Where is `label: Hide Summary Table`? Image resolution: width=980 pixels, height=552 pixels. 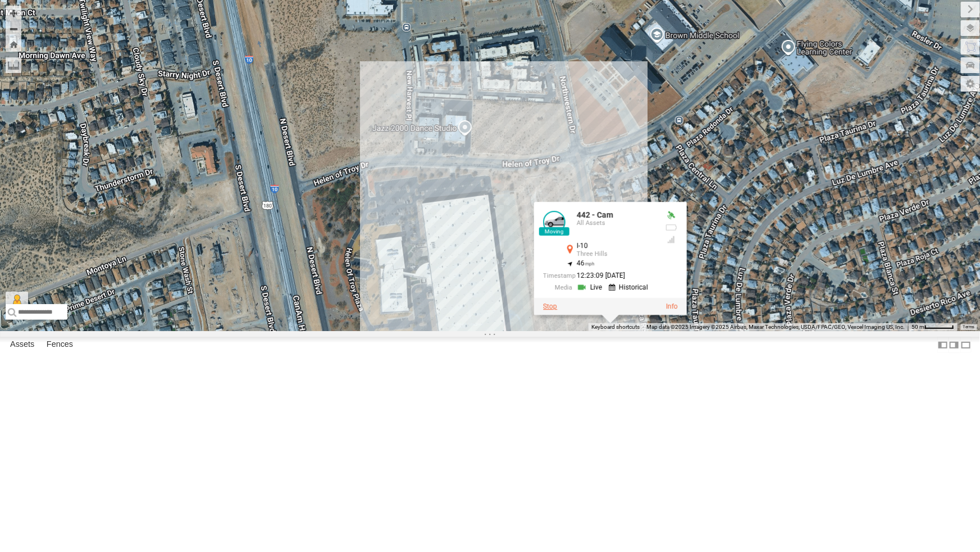 label: Hide Summary Table is located at coordinates (966, 345).